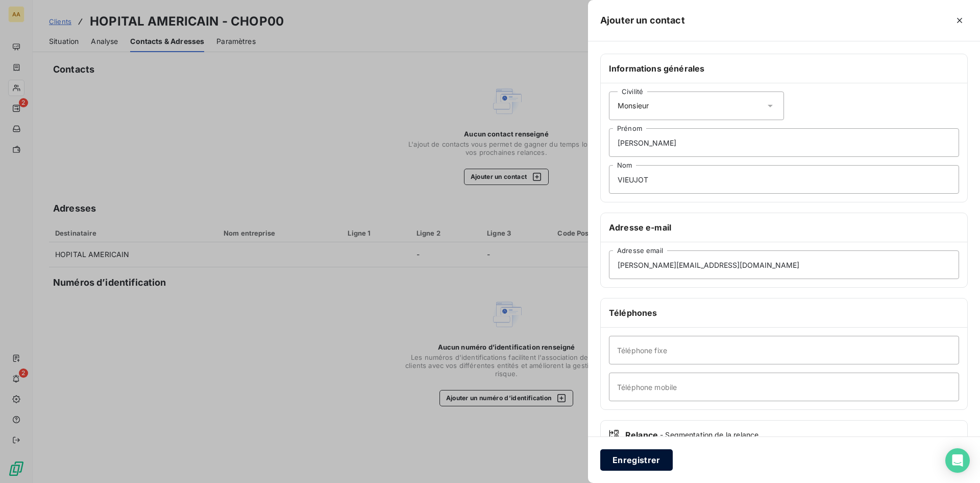  I want to click on h6: Informations générales, so click(784, 68).